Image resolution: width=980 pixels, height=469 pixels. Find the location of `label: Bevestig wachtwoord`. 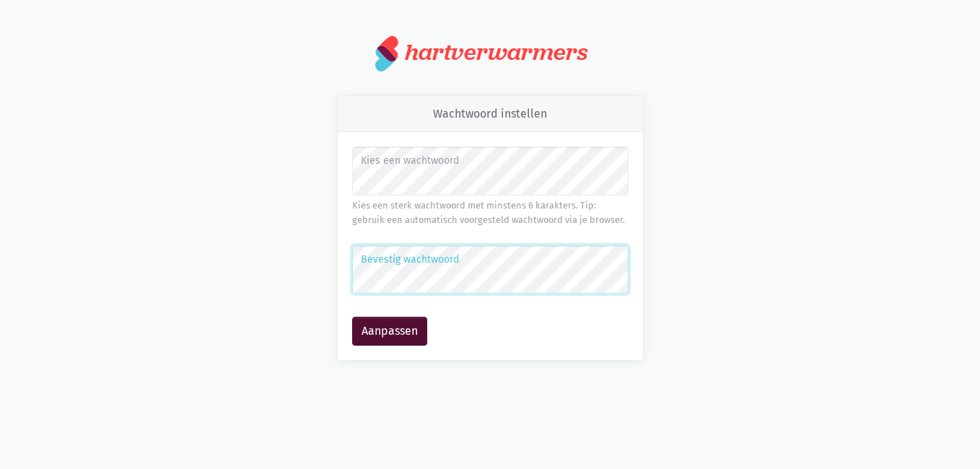

label: Bevestig wachtwoord is located at coordinates (490, 260).